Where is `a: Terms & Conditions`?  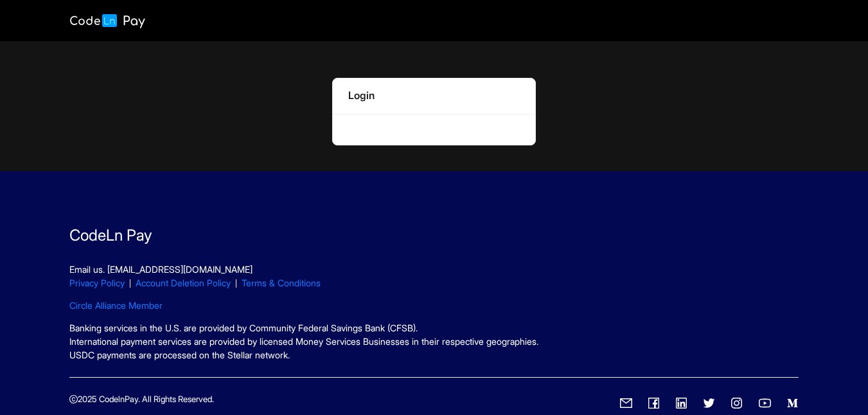 a: Terms & Conditions is located at coordinates (281, 282).